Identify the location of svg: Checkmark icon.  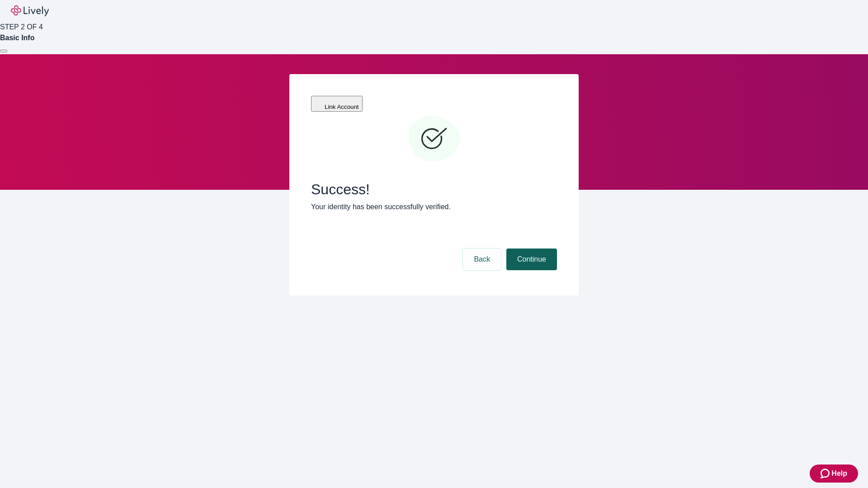
(434, 139).